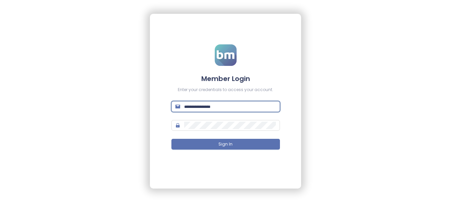  I want to click on span: Sign In, so click(226, 144).